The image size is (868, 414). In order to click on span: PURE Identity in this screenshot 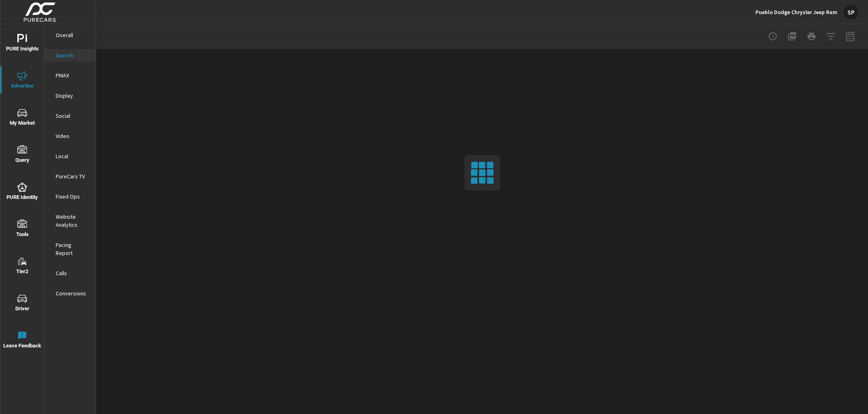, I will do `click(22, 192)`.